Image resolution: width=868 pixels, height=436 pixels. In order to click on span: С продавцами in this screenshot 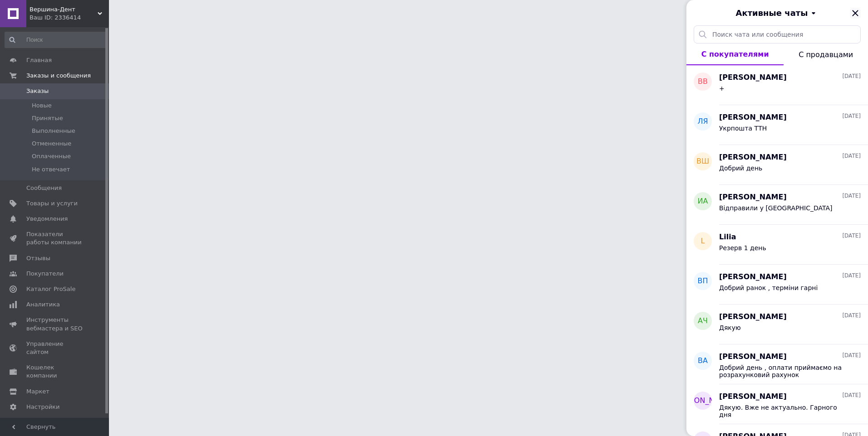, I will do `click(826, 55)`.